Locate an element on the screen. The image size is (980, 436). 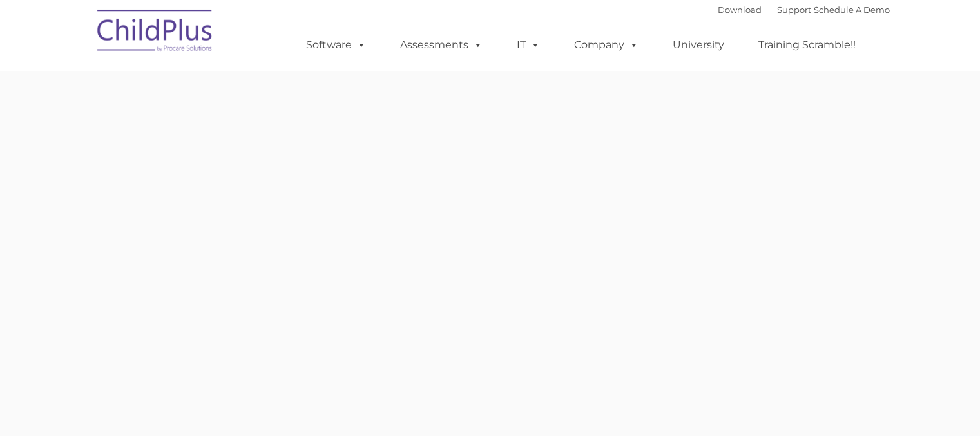
a: IT is located at coordinates (528, 45).